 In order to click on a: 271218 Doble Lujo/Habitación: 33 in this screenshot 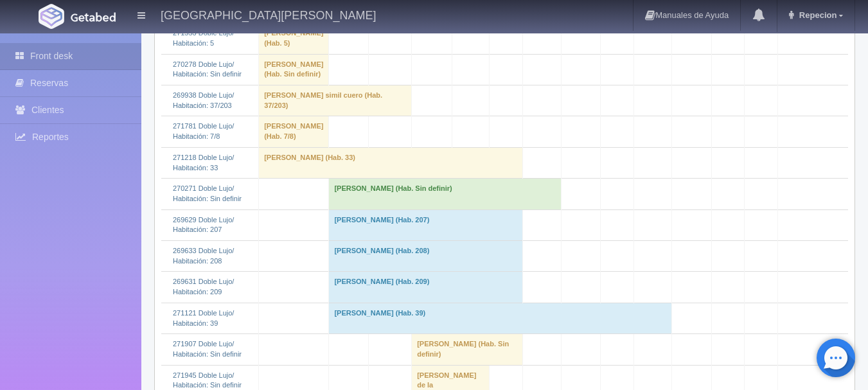, I will do `click(203, 163)`.